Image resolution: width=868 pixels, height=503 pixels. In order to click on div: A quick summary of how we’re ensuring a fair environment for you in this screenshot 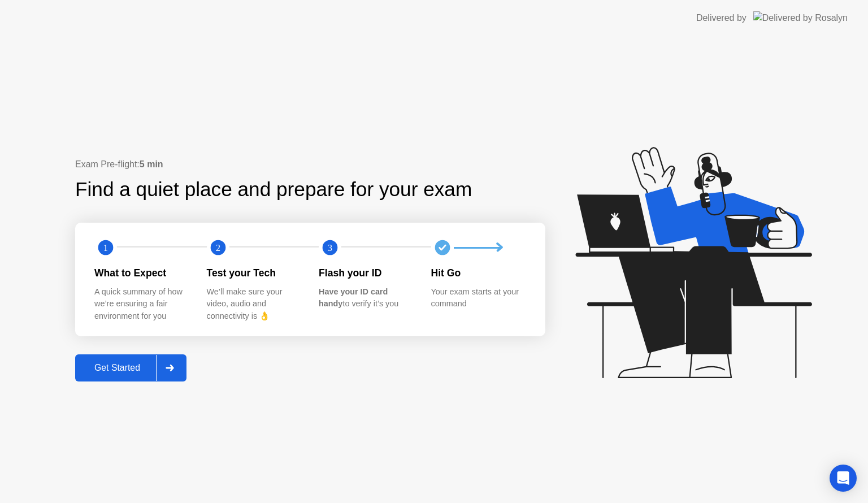, I will do `click(141, 304)`.